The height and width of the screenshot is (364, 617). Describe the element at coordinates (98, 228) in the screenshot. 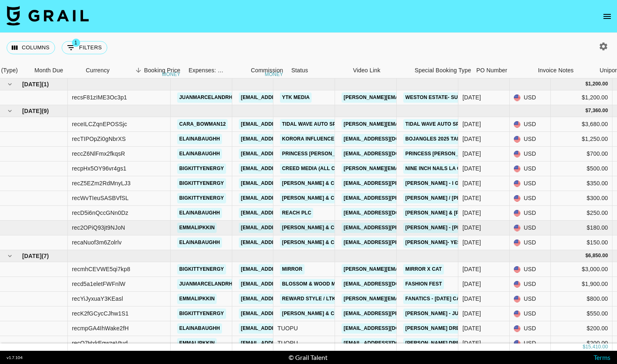

I see `div: rec2OPiQ93jt9NJoN` at that location.